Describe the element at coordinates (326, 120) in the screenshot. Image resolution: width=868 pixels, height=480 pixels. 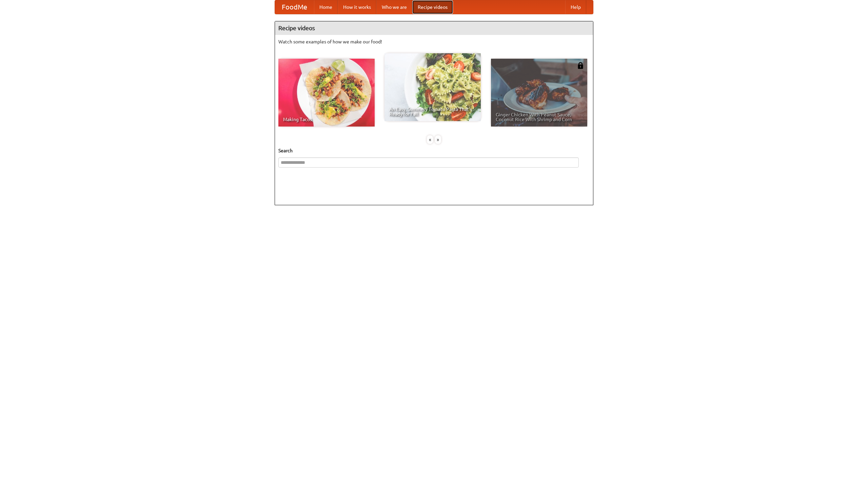
I see `span: Making Tacos` at that location.